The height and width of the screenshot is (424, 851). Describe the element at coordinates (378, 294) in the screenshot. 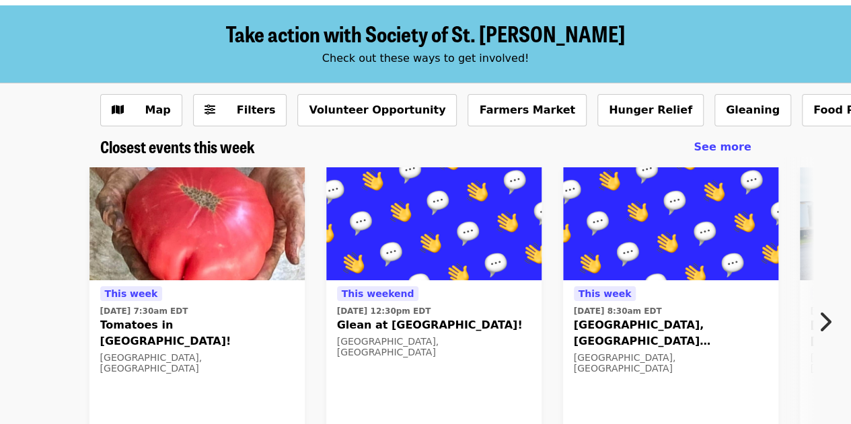

I see `span: This weekend` at that location.